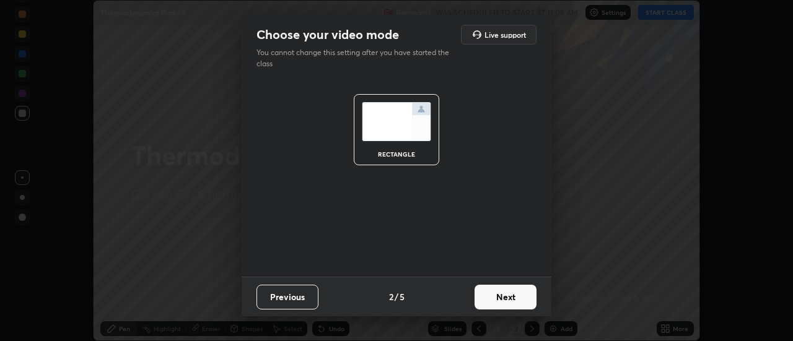 The height and width of the screenshot is (341, 793). What do you see at coordinates (505, 35) in the screenshot?
I see `h5: Live support` at bounding box center [505, 35].